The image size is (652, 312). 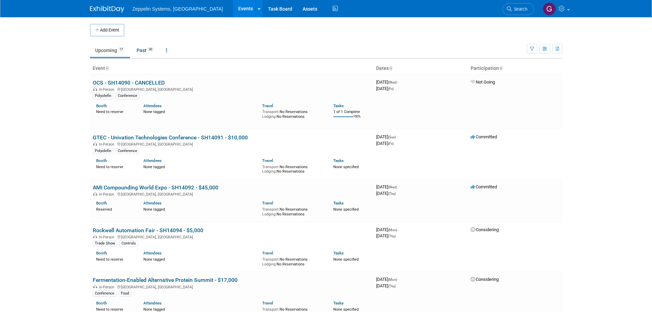 What do you see at coordinates (107, 68) in the screenshot?
I see `a: Sort by Event Name` at bounding box center [107, 68].